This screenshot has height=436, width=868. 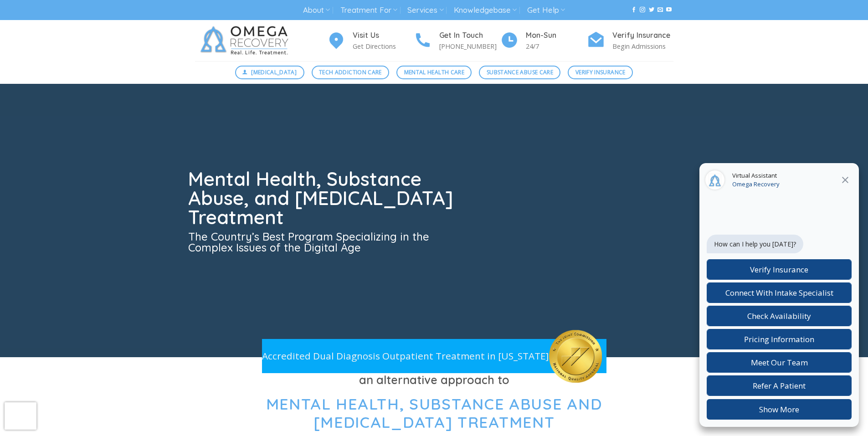 What do you see at coordinates (324, 242) in the screenshot?
I see `h3: The Country’s Best Program Specializing in the Complex Issues of the Digital Age` at bounding box center [324, 242].